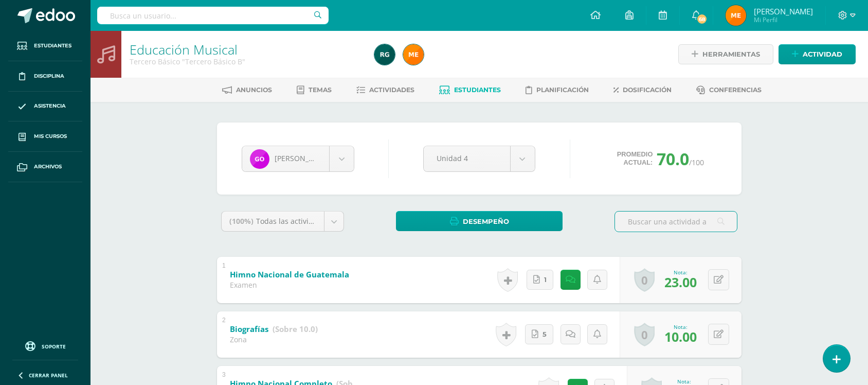 The height and width of the screenshot is (385, 868). I want to click on b: Himno Nacional de Guatemala, so click(289, 274).